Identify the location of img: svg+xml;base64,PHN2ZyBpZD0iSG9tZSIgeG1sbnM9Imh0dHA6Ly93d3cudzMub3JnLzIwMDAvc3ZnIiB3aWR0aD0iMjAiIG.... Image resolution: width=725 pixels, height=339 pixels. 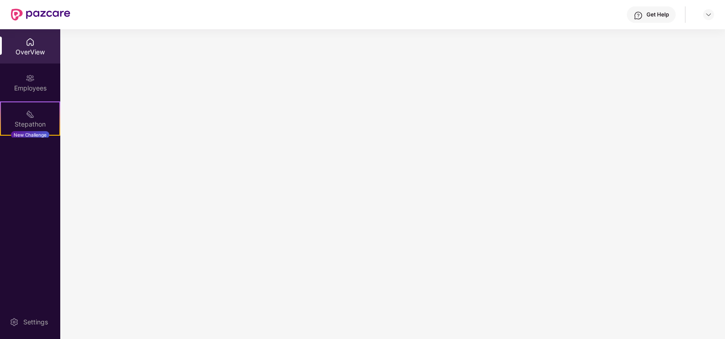
(30, 42).